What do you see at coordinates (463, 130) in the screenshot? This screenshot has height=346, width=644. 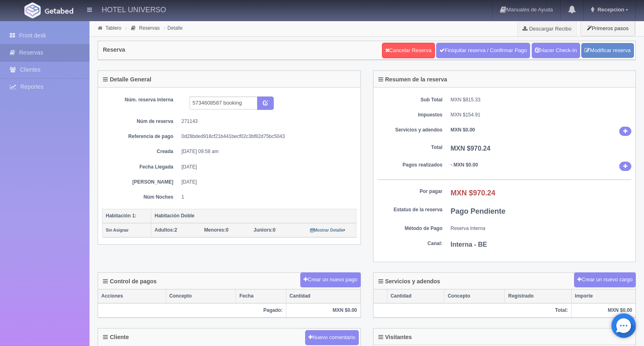 I see `b: MXN $0.00` at bounding box center [463, 130].